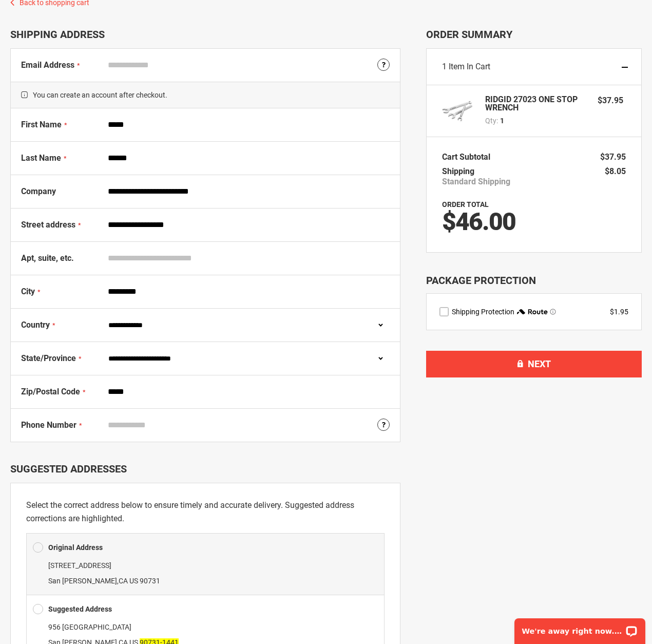  Describe the element at coordinates (534, 364) in the screenshot. I see `button: Next` at that location.